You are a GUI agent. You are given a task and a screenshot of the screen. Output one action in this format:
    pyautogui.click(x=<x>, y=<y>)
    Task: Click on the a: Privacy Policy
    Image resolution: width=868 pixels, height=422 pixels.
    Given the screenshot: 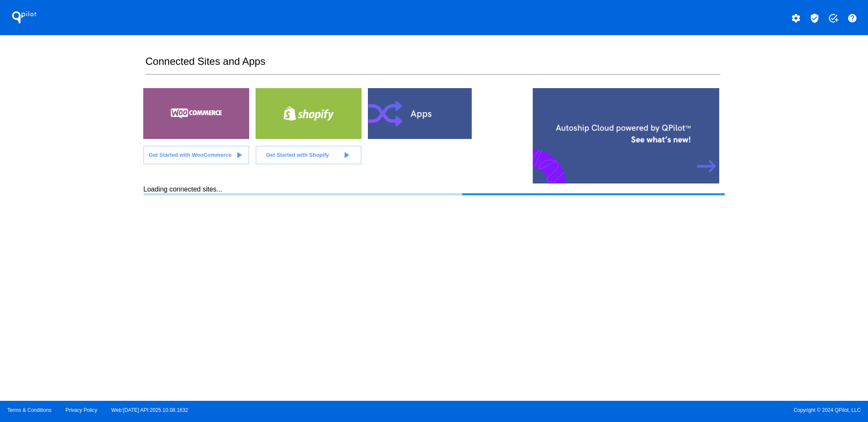 What is the action you would take?
    pyautogui.click(x=81, y=410)
    